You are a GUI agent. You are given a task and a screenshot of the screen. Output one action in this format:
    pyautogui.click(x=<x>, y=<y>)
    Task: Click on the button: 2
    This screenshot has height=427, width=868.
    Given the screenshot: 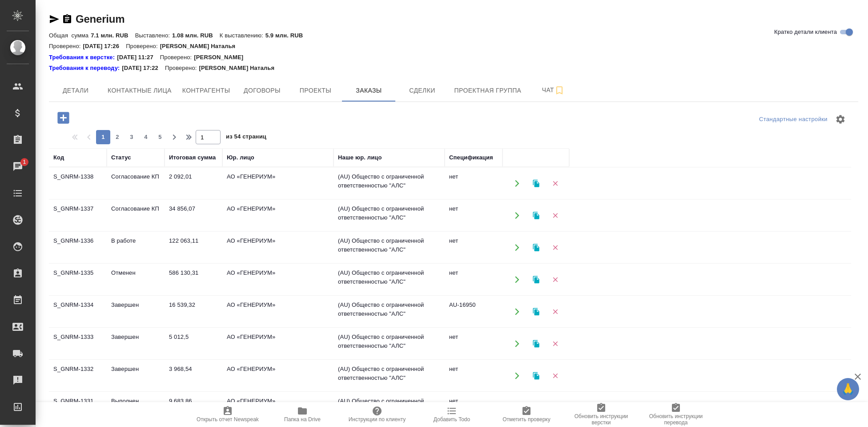 What is the action you would take?
    pyautogui.click(x=117, y=137)
    